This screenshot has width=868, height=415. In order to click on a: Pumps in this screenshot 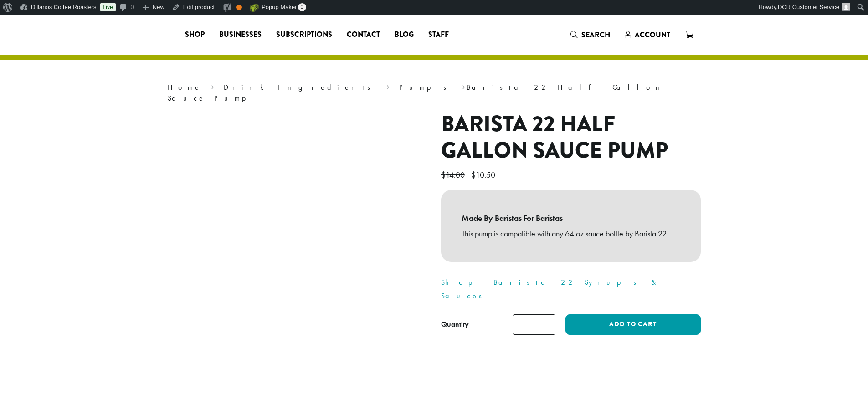, I will do `click(426, 87)`.